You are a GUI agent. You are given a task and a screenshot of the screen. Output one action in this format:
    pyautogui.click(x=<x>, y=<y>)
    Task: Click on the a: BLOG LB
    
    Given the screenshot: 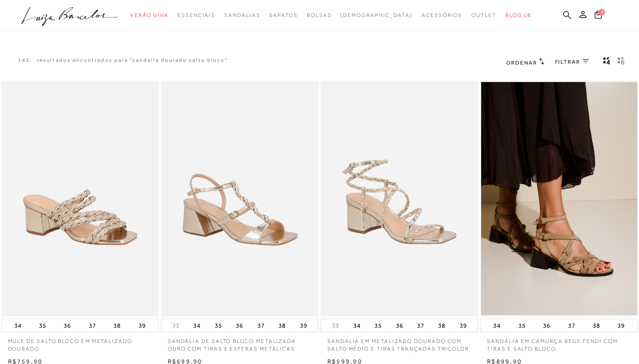 What is the action you would take?
    pyautogui.click(x=519, y=15)
    